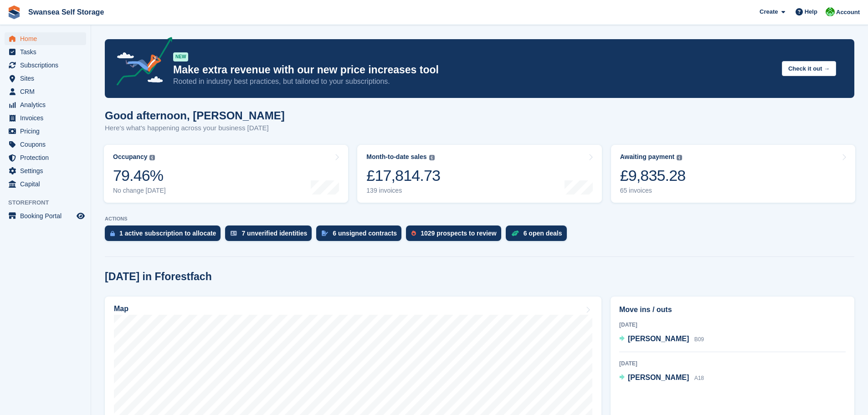 The width and height of the screenshot is (868, 415). I want to click on img: deal-1b604bf984904fb50ccaf53a9ad4b4a5d6e5aea283cecdc64d6e3604feb123c2.svg, so click(515, 233).